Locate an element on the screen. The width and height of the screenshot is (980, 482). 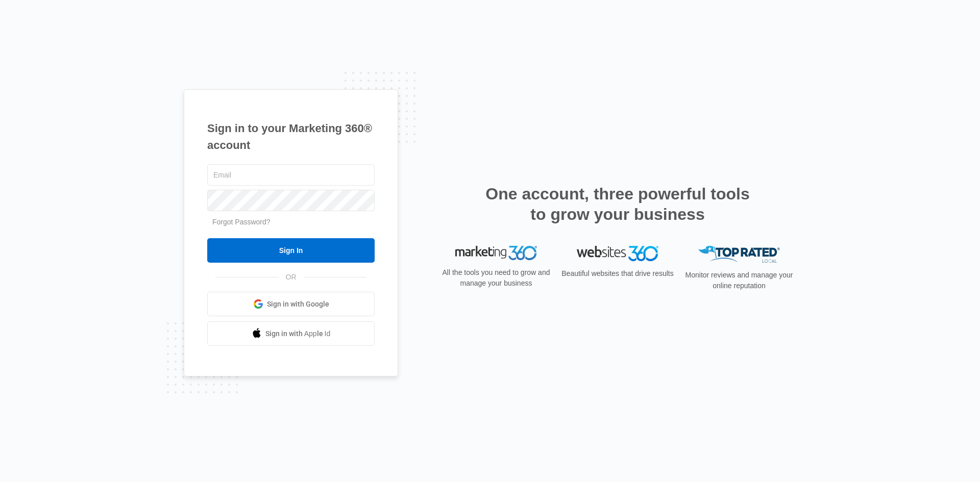
h1: Sign in to your Marketing 360® account is located at coordinates (291, 137).